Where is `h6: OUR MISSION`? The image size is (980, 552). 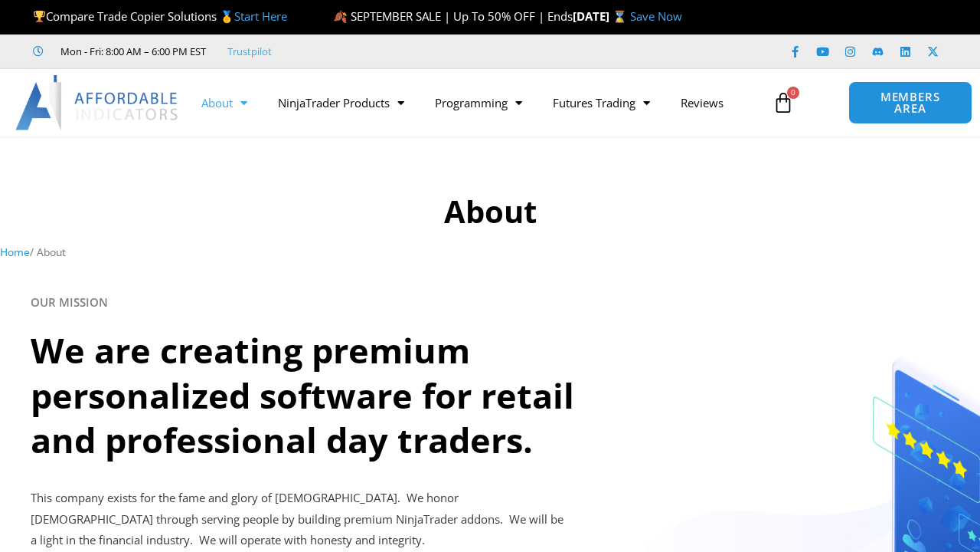 h6: OUR MISSION is located at coordinates (490, 302).